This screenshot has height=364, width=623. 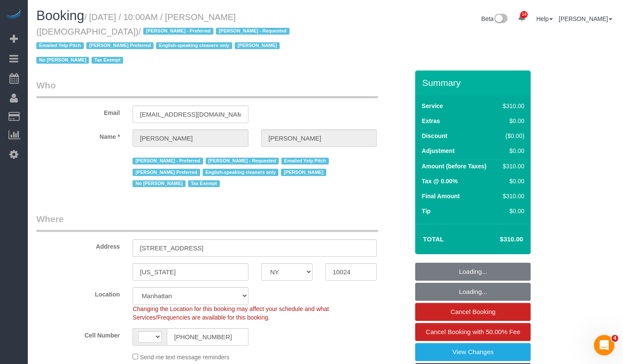 What do you see at coordinates (190, 138) in the screenshot?
I see `input: First Name` at bounding box center [190, 138].